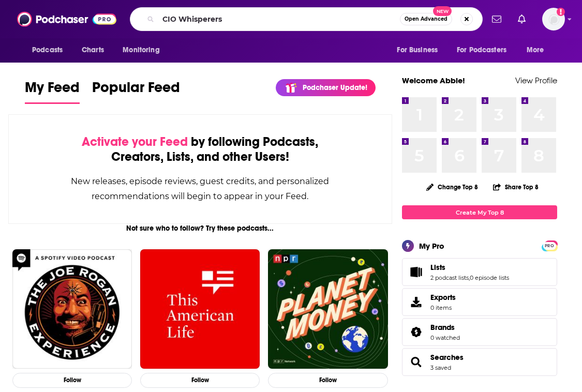 This screenshot has height=392, width=582. Describe the element at coordinates (426, 19) in the screenshot. I see `button: Open AdvancedNew` at that location.